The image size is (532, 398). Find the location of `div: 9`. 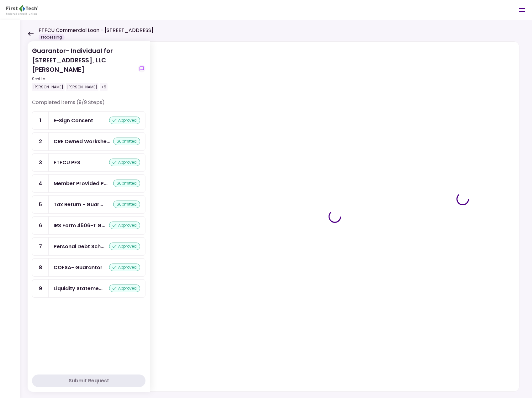

div: 9 is located at coordinates (40, 288).